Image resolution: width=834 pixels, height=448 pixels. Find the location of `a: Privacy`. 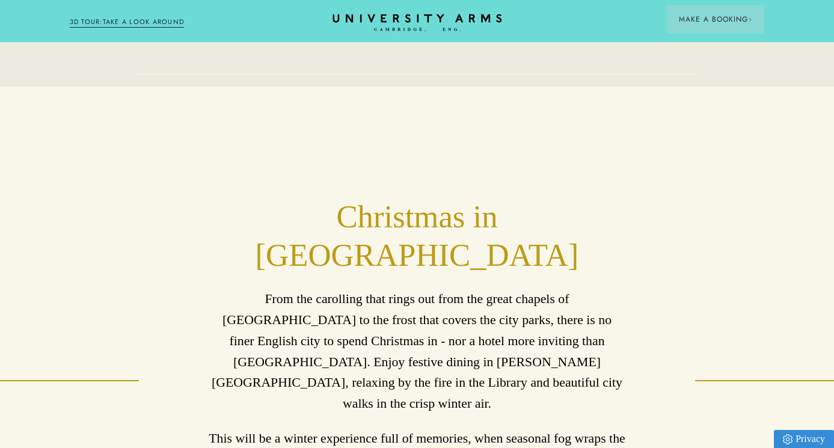

a: Privacy is located at coordinates (804, 439).